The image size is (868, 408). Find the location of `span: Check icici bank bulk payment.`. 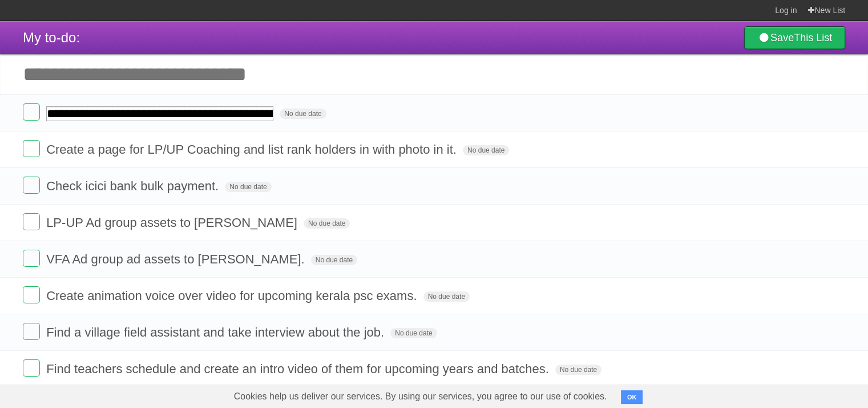

span: Check icici bank bulk payment. is located at coordinates (134, 186).